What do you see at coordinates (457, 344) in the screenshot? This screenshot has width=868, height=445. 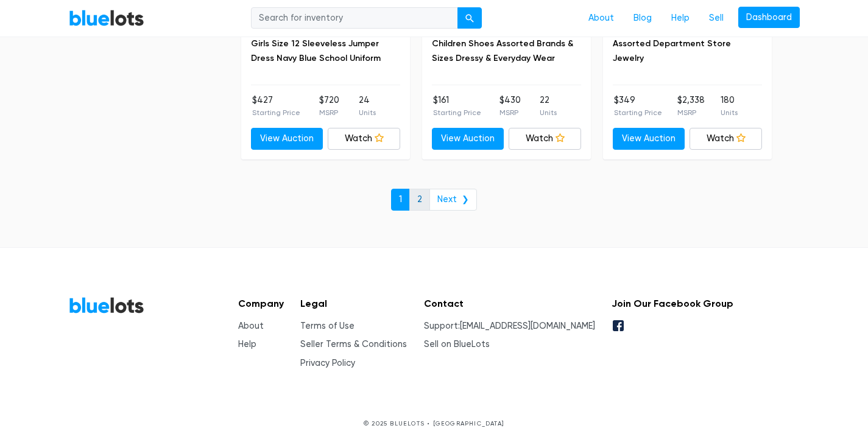 I see `a: Sell on BlueLots` at bounding box center [457, 344].